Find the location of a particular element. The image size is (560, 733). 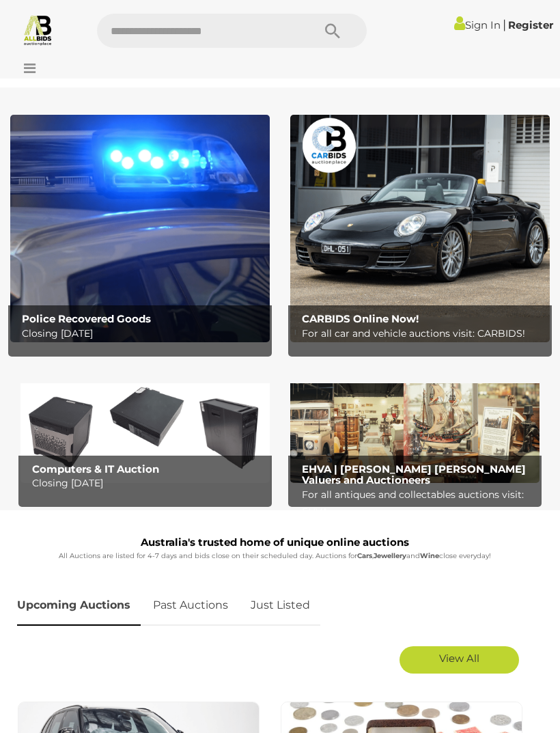

a: Upcoming Auctions is located at coordinates (79, 605).